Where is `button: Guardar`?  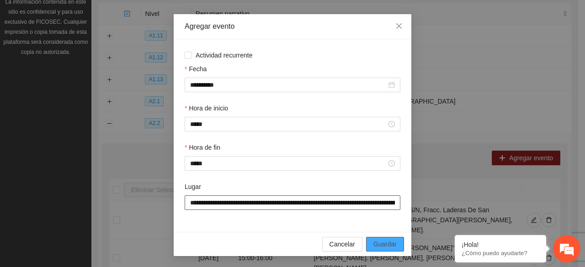
button: Guardar is located at coordinates (385, 244).